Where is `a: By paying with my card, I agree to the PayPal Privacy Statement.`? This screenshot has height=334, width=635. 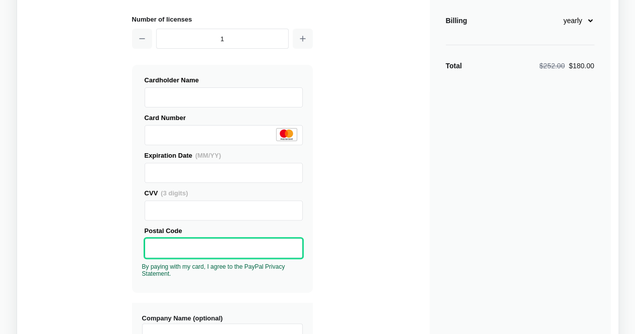
a: By paying with my card, I agree to the PayPal Privacy Statement. is located at coordinates (213, 270).